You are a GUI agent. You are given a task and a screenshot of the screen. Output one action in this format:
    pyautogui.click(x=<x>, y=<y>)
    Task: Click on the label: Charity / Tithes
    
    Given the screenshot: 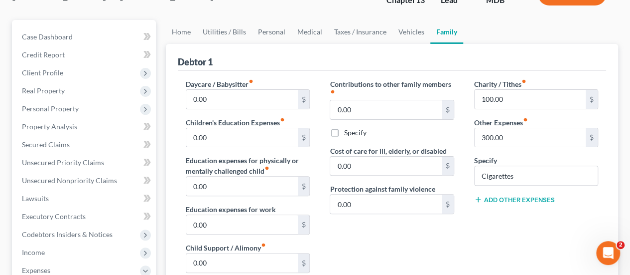 What is the action you would take?
    pyautogui.click(x=500, y=84)
    